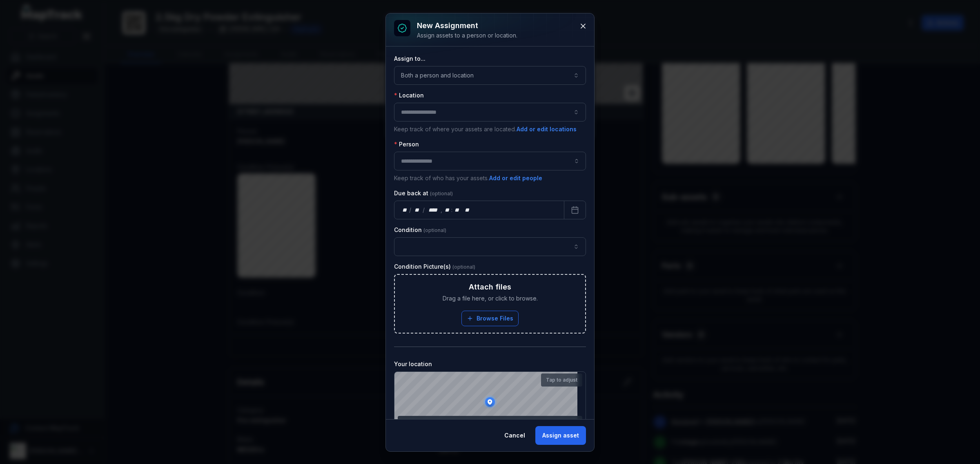 Image resolution: width=980 pixels, height=464 pixels. What do you see at coordinates (490, 178) in the screenshot?
I see `p: Keep track of who has your assets.` at bounding box center [490, 178].